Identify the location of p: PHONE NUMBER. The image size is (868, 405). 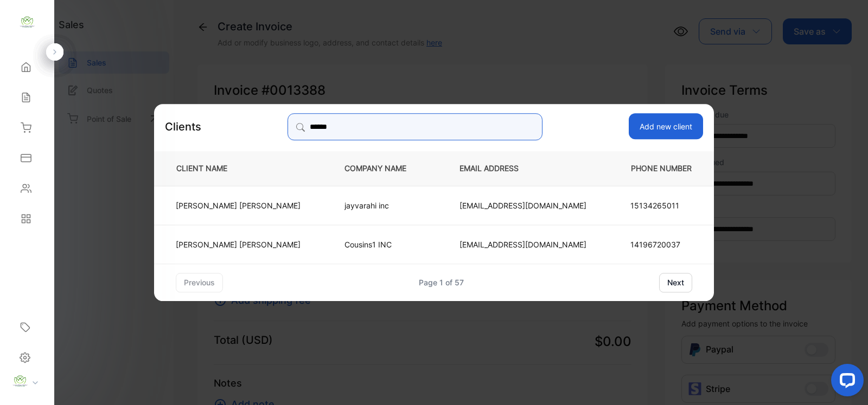
(659, 168).